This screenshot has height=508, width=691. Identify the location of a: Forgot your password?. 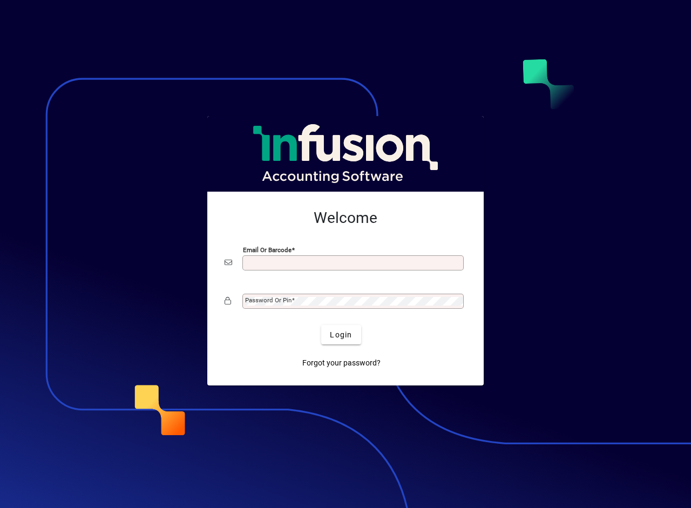
(341, 363).